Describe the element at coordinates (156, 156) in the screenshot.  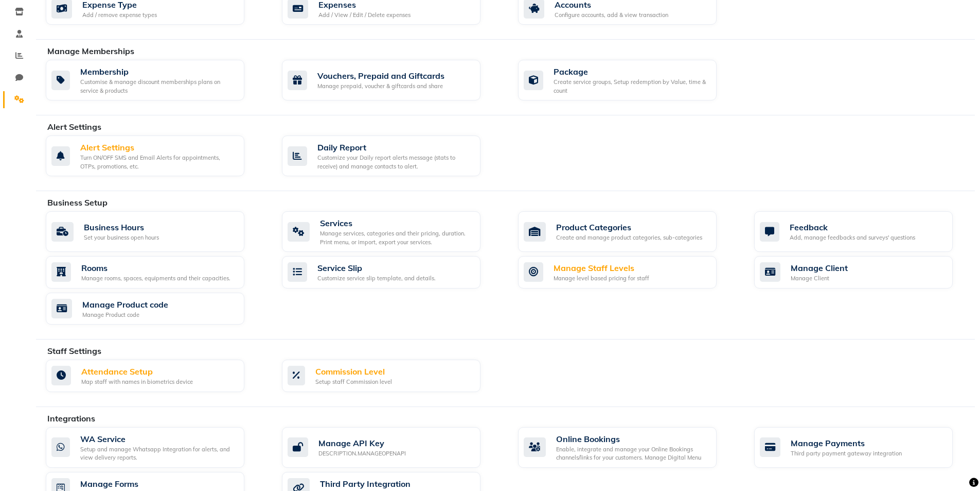
I see `a: Alert SettingsTurn ON/OFF SMS and Email Alerts for appointments, OTPs, promotions, etc.` at that location.